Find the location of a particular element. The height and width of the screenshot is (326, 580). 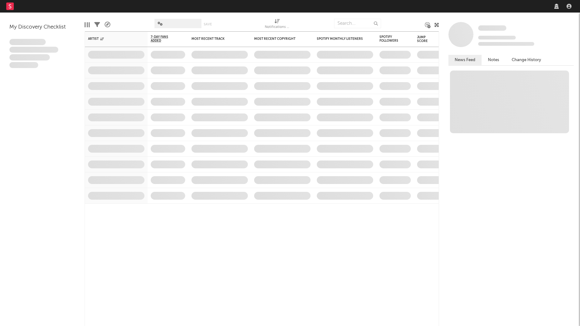

a: Some Artist is located at coordinates (492, 28).